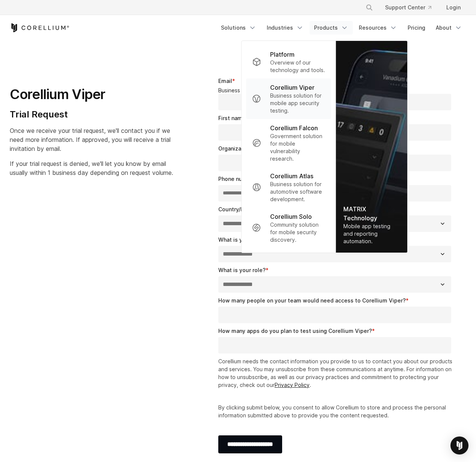 The height and width of the screenshot is (462, 476). Describe the element at coordinates (291, 216) in the screenshot. I see `p: Corellium Solo` at that location.